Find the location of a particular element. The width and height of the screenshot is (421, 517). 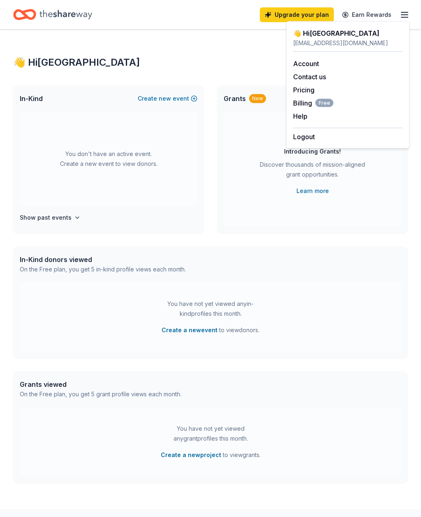

span: to view grants . is located at coordinates (210, 455).